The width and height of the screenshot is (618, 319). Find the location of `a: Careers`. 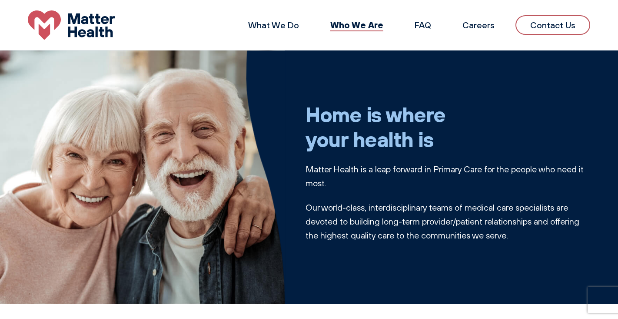

a: Careers is located at coordinates (479, 25).